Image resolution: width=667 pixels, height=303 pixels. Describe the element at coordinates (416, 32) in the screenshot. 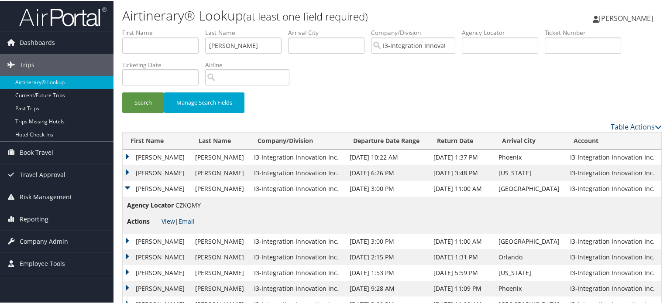

I see `label: Company/Division` at that location.